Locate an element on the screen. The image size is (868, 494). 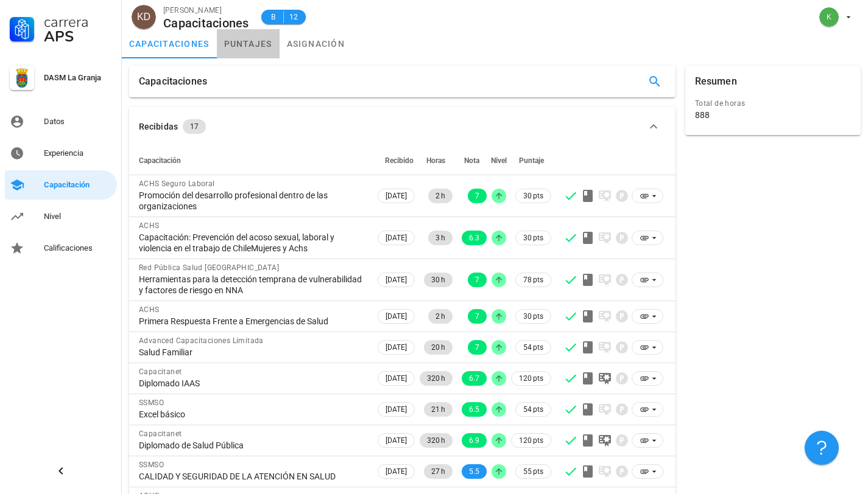
span: 27 h is located at coordinates (438, 471).